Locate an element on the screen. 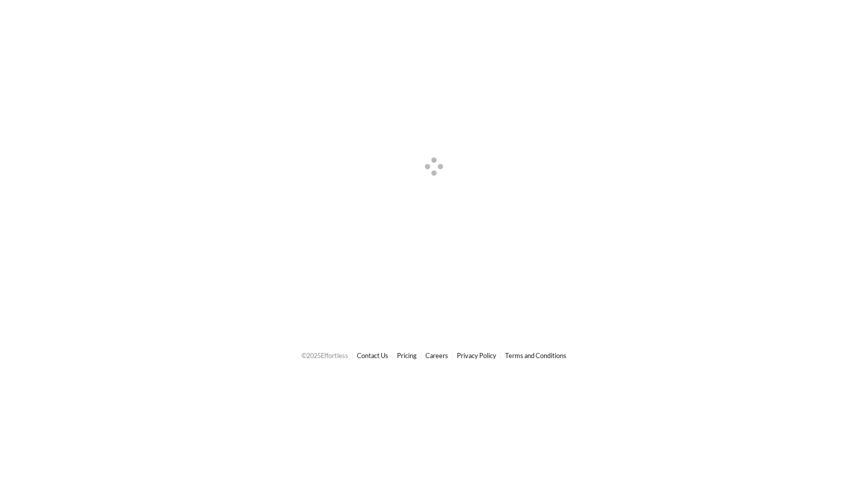 The width and height of the screenshot is (868, 481). span: © 2025 Effortless is located at coordinates (325, 355).